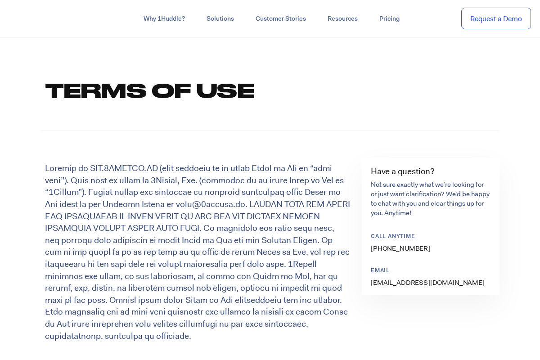 This screenshot has height=360, width=540. What do you see at coordinates (220, 19) in the screenshot?
I see `a: Solutions` at bounding box center [220, 19].